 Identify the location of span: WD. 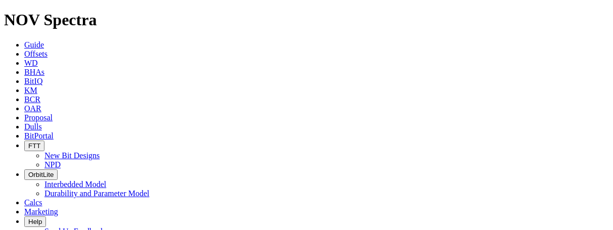
(31, 63).